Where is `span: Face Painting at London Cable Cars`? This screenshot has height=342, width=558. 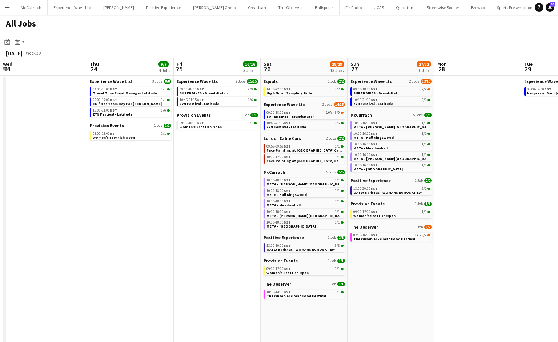 span: Face Painting at London Cable Cars is located at coordinates (309, 150).